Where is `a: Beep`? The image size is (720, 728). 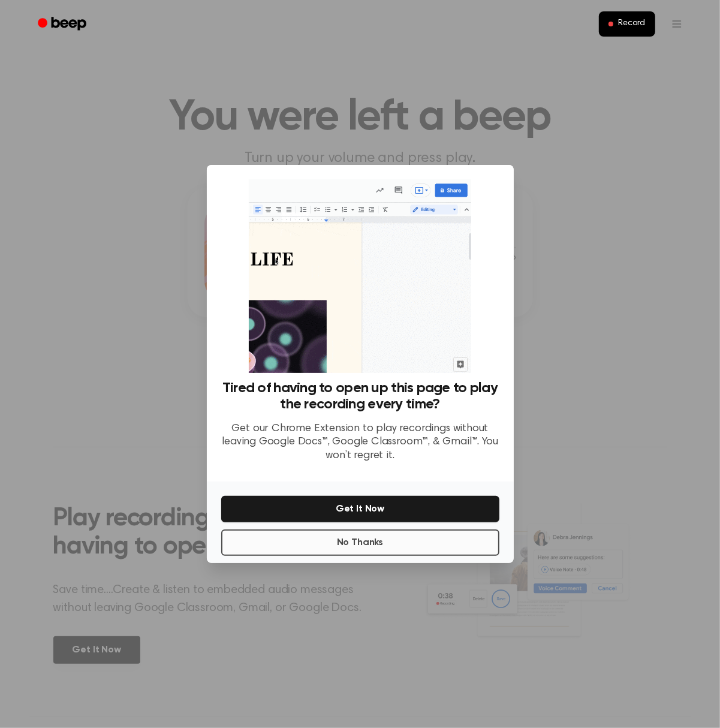 a: Beep is located at coordinates (63, 24).